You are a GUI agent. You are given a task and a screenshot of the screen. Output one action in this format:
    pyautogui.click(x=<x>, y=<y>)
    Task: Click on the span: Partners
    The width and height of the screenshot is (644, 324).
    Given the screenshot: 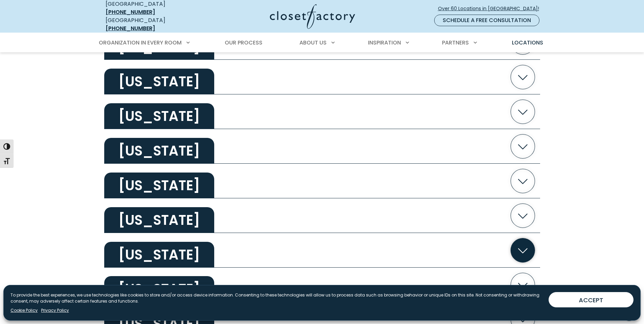 What is the action you would take?
    pyautogui.click(x=455, y=42)
    